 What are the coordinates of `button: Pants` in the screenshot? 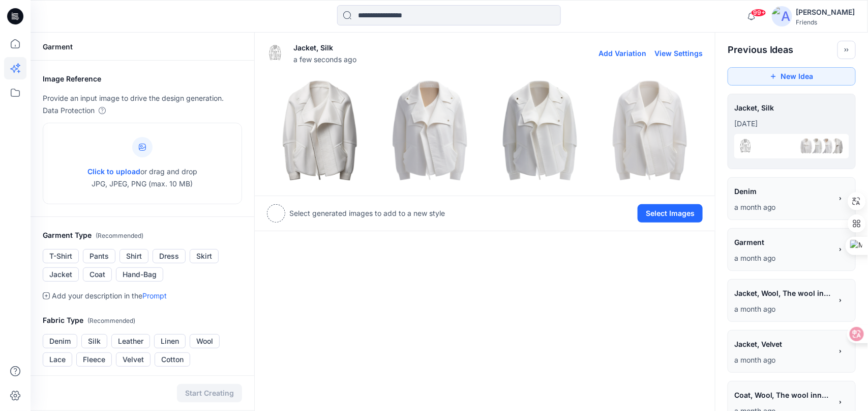 It's located at (99, 256).